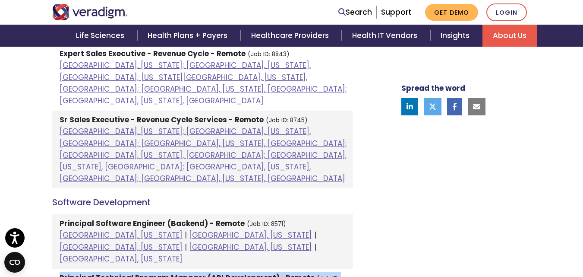 This screenshot has width=583, height=277. What do you see at coordinates (161, 120) in the screenshot?
I see `strong: Sr Sales Executive - Revenue Cycle Services - Remote` at bounding box center [161, 120].